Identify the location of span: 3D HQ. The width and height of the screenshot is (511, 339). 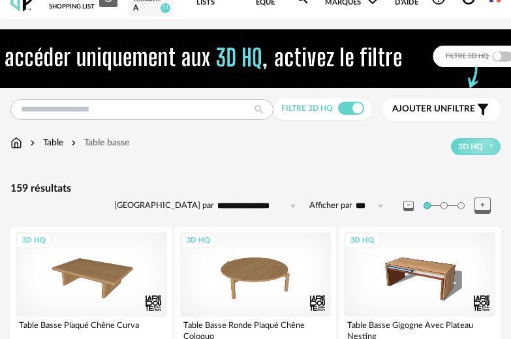
(470, 147).